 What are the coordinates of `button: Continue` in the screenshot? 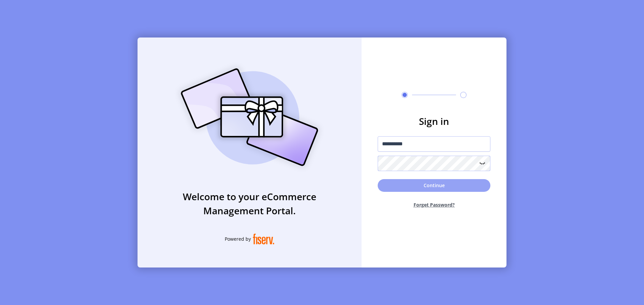 It's located at (434, 186).